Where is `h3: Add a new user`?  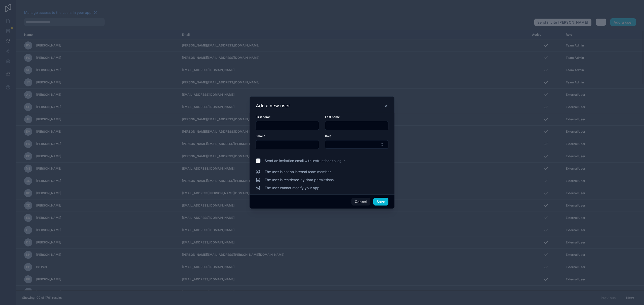
h3: Add a new user is located at coordinates (273, 106).